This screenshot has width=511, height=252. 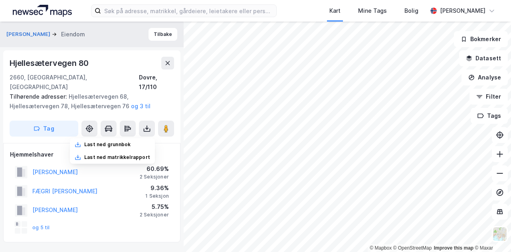 What do you see at coordinates (157, 196) in the screenshot?
I see `div: 1 Seksjon` at bounding box center [157, 196].